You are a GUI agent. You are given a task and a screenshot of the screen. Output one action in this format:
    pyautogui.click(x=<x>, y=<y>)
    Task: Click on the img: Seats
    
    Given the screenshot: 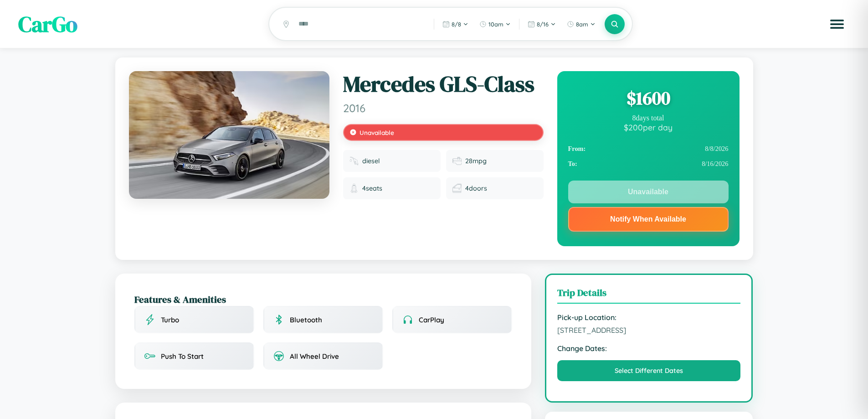 What is the action you would take?
    pyautogui.click(x=354, y=188)
    